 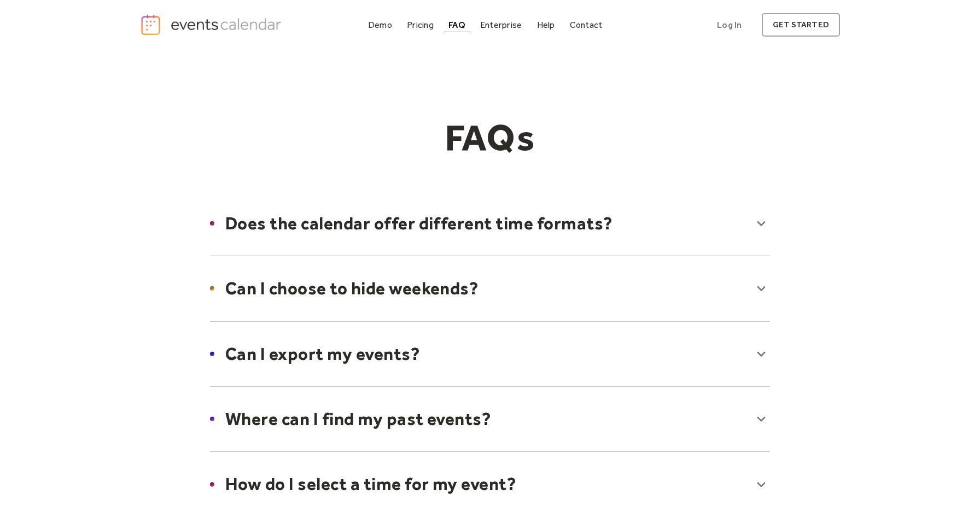 What do you see at coordinates (212, 25) in the screenshot?
I see `a: home` at bounding box center [212, 25].